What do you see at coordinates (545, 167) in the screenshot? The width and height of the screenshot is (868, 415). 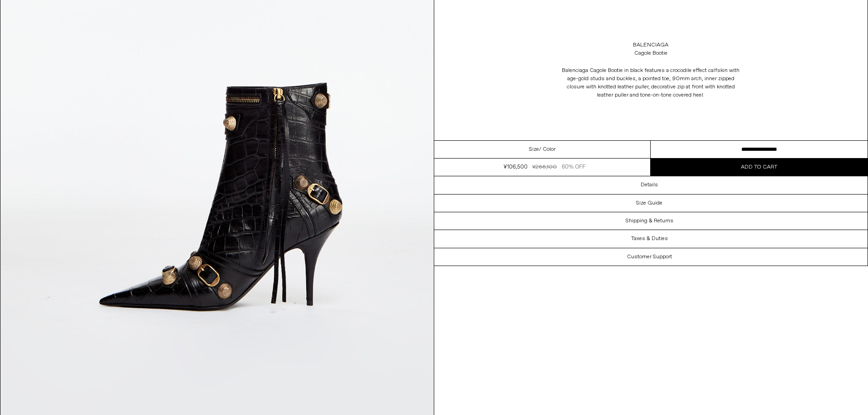 I see `div: ¥266,100` at bounding box center [545, 167].